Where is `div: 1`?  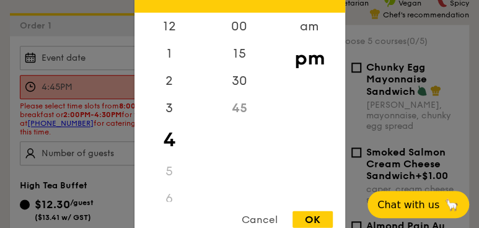
div: 1 is located at coordinates (169, 54).